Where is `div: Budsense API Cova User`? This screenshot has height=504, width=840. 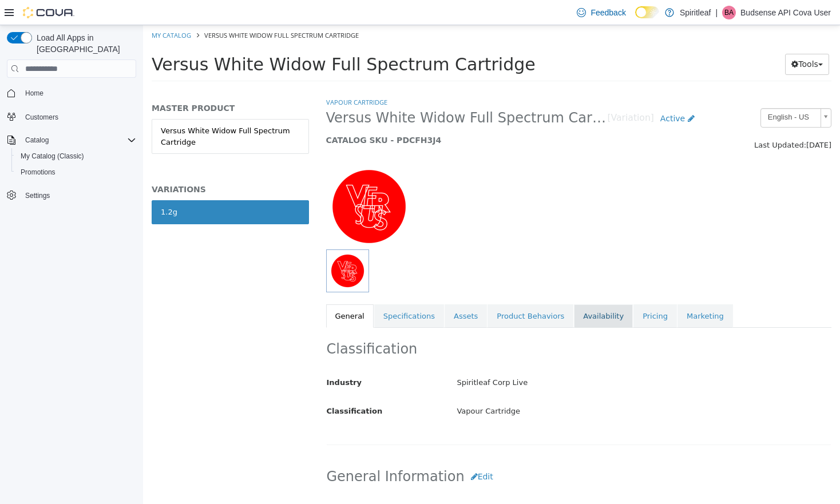
div: Budsense API Cova User is located at coordinates (729, 13).